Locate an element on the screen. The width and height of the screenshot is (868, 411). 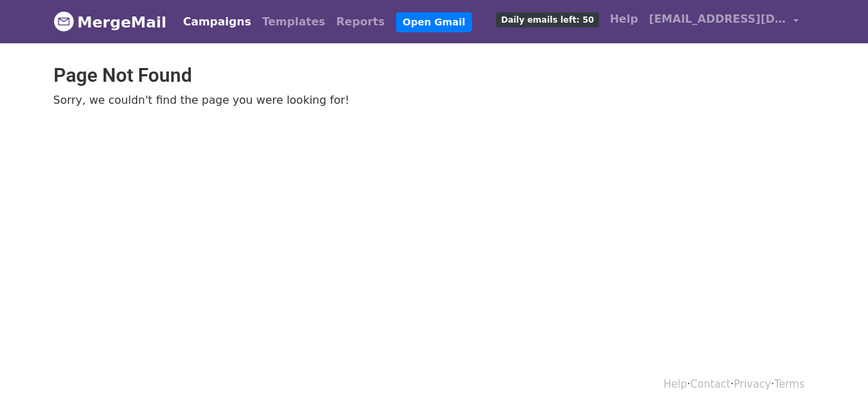
h2: Page Not Found is located at coordinates (434, 76).